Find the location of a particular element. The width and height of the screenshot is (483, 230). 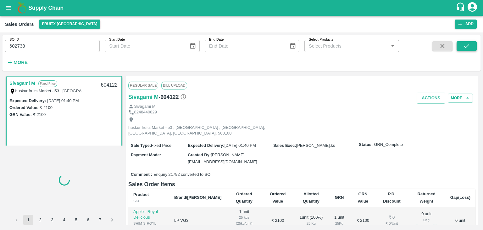

label: SO ID is located at coordinates (14, 40).